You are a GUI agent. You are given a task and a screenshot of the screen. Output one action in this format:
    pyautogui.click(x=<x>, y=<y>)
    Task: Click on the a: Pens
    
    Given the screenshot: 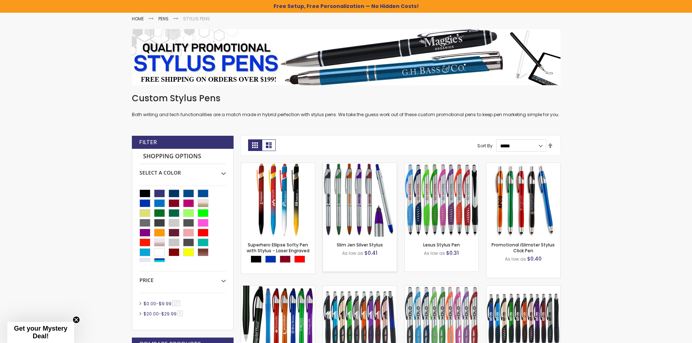 What is the action you would take?
    pyautogui.click(x=164, y=19)
    